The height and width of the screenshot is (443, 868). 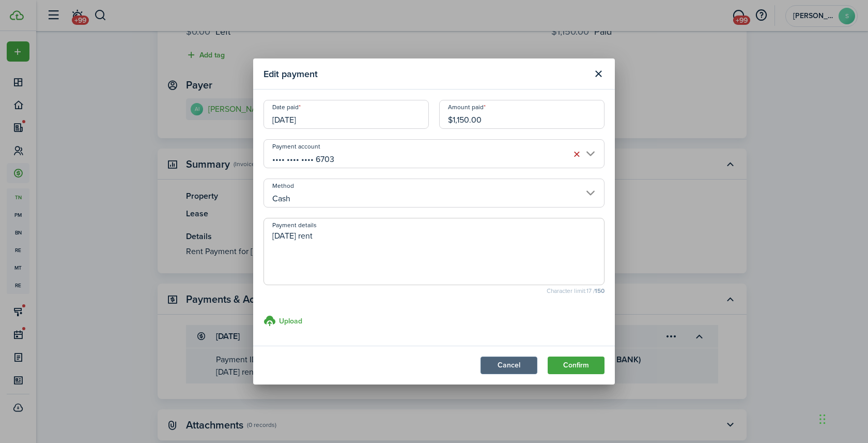 What do you see at coordinates (522, 114) in the screenshot?
I see `input: 0.00` at bounding box center [522, 114].